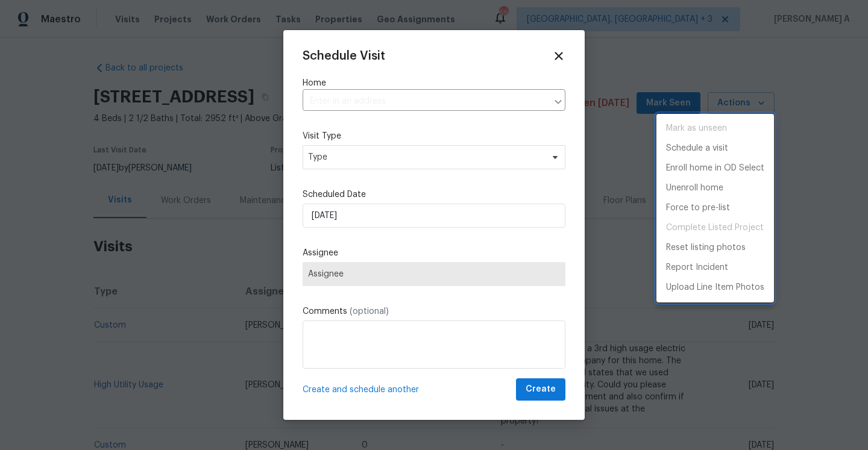  What do you see at coordinates (697, 268) in the screenshot?
I see `p: Report Incident` at bounding box center [697, 268].